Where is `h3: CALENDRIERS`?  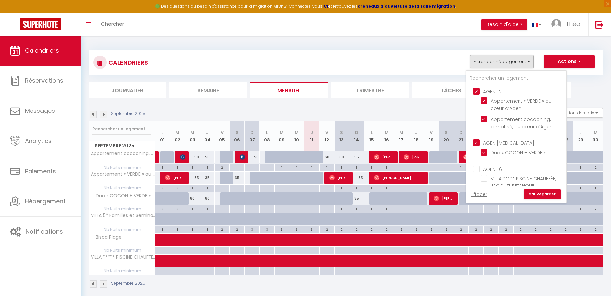
h3: CALENDRIERS is located at coordinates (127, 62).